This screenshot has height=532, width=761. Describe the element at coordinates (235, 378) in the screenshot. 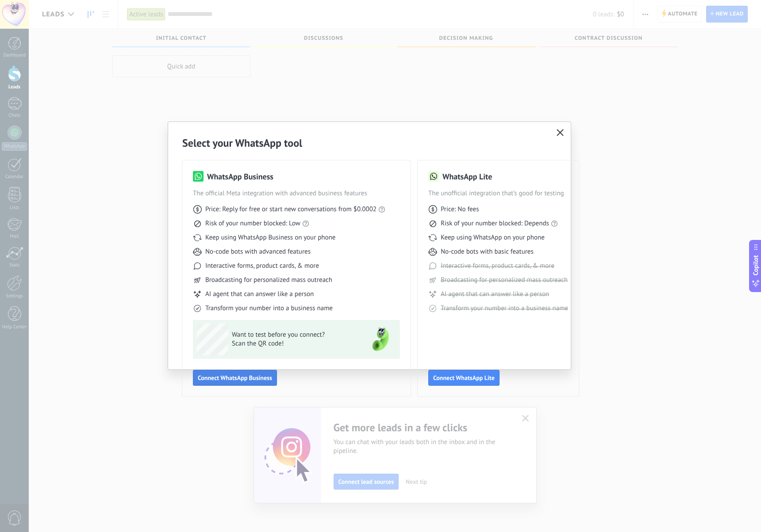

I see `span: Connect WhatsApp Business` at that location.